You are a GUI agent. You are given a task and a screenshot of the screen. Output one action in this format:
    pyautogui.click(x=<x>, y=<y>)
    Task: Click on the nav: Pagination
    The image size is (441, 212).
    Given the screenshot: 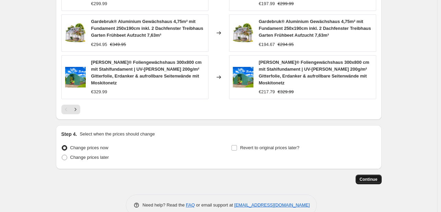 What is the action you would take?
    pyautogui.click(x=71, y=109)
    